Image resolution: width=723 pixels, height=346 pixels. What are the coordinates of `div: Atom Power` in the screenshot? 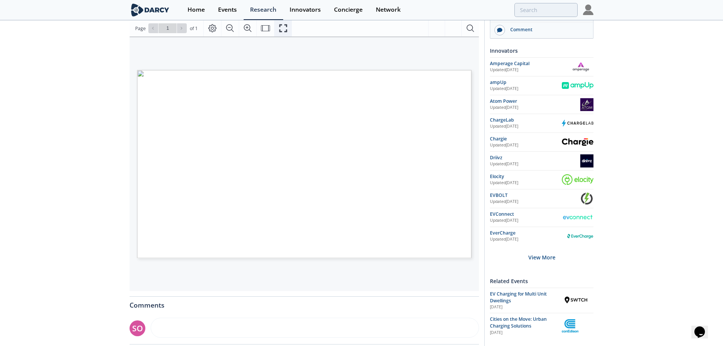 It's located at (535, 101).